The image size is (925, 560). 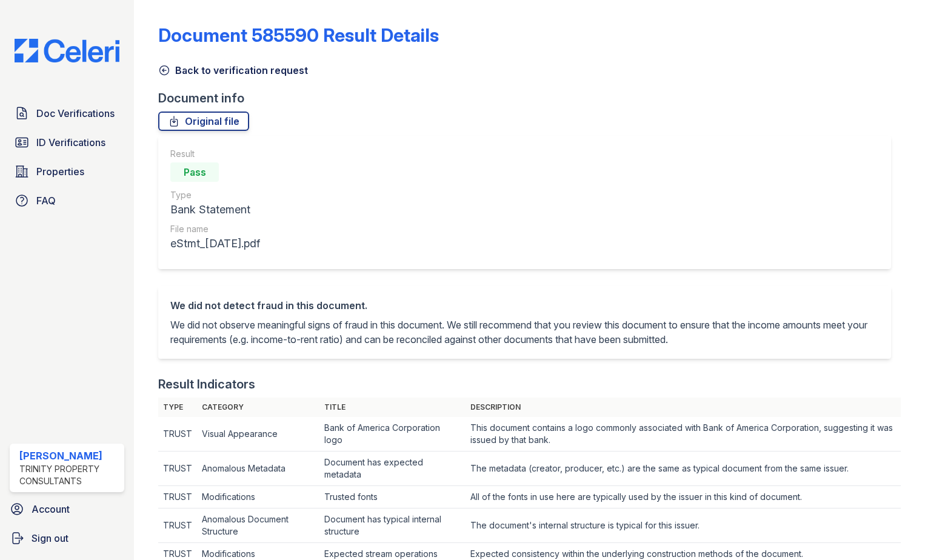 I want to click on th: Title, so click(x=392, y=407).